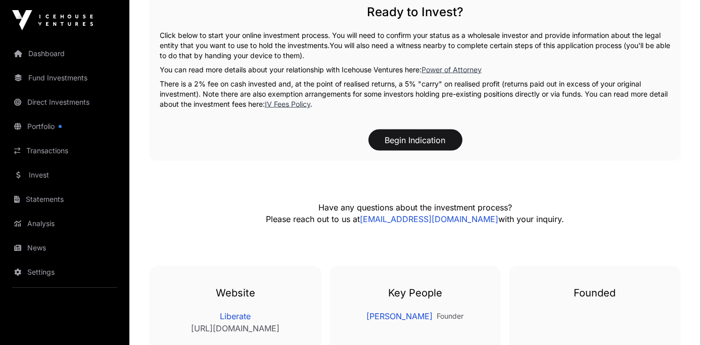 The height and width of the screenshot is (345, 701). What do you see at coordinates (415, 213) in the screenshot?
I see `p: Have any questions about the investment process? Please reach out to us at with your inquiry.` at bounding box center [415, 213].